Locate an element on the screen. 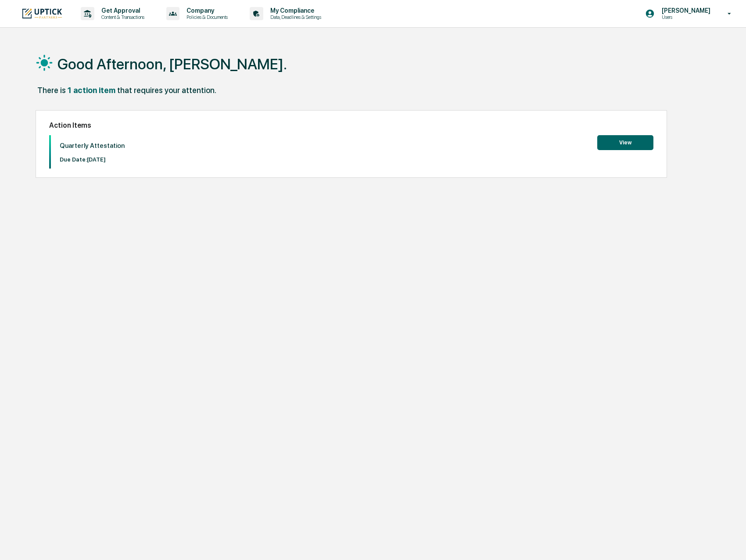 The height and width of the screenshot is (560, 746). div: that requires your attention. is located at coordinates (167, 90).